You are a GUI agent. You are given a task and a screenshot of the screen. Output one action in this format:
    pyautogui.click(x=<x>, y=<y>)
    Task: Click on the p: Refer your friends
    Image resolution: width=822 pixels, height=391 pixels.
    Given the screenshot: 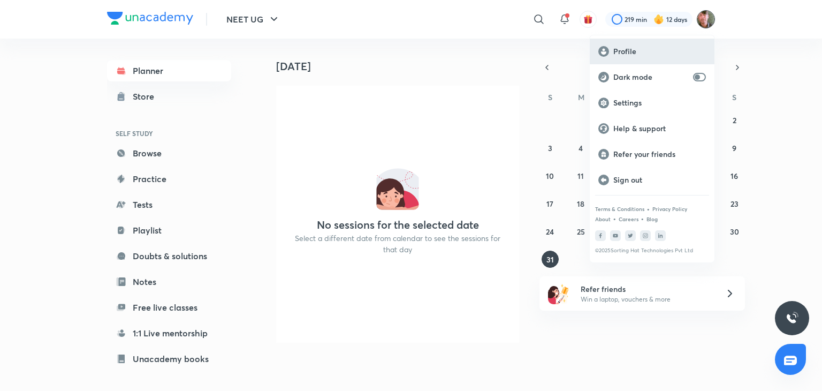 What is the action you would take?
    pyautogui.click(x=660, y=154)
    